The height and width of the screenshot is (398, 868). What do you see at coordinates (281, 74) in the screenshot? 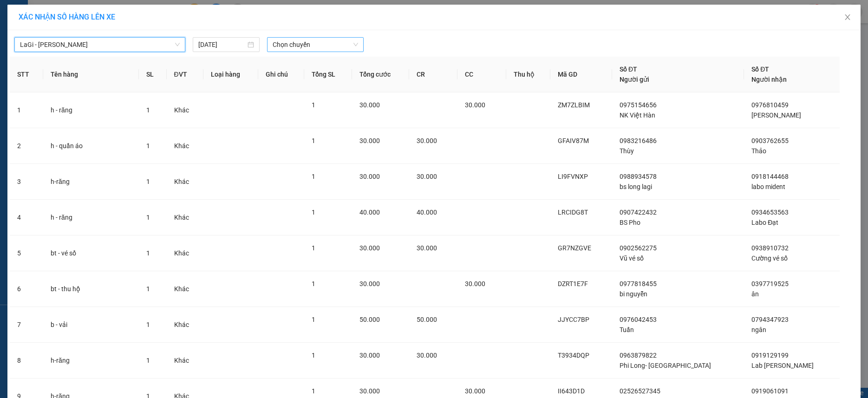
I see `th: Ghi chú` at bounding box center [281, 74].